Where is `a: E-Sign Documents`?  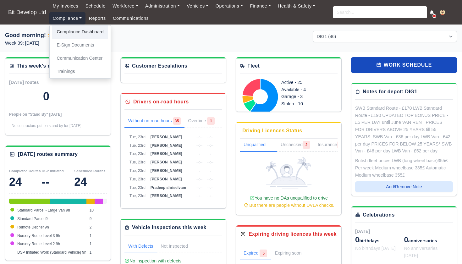
a: E-Sign Documents is located at coordinates (80, 45).